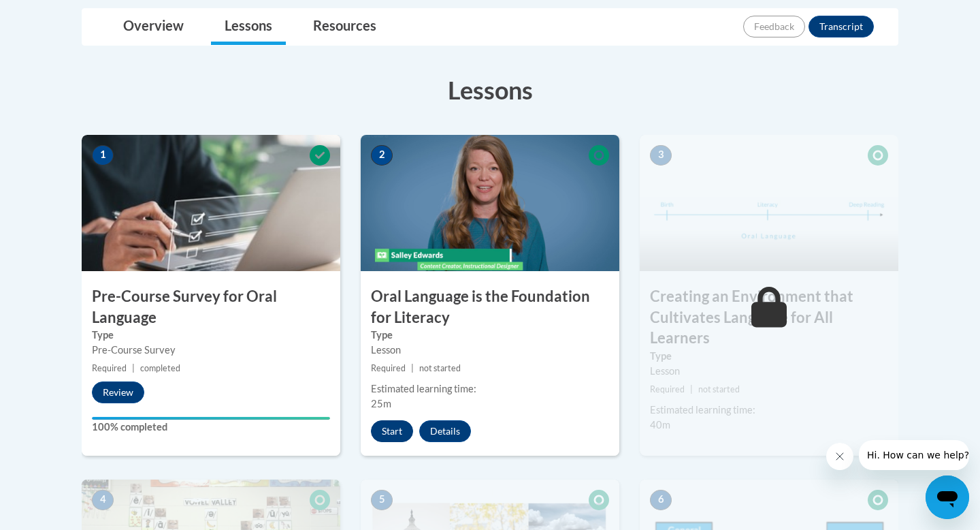  What do you see at coordinates (103, 155) in the screenshot?
I see `span: 1` at bounding box center [103, 155].